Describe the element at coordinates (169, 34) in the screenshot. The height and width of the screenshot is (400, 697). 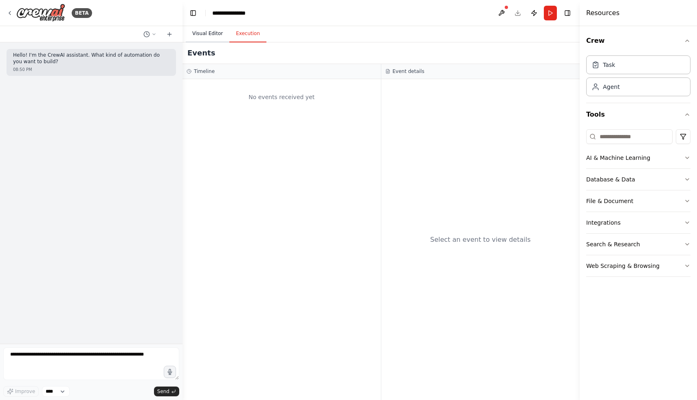
I see `button: Start a new chat` at that location.